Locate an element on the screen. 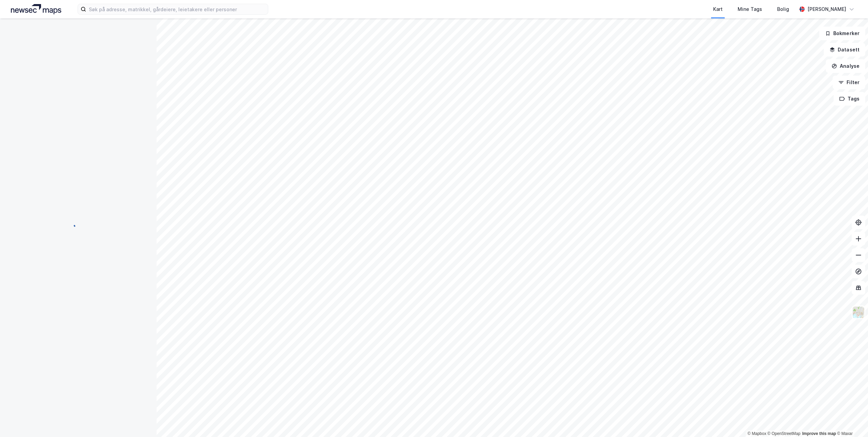  a: OpenStreetMap is located at coordinates (784, 434).